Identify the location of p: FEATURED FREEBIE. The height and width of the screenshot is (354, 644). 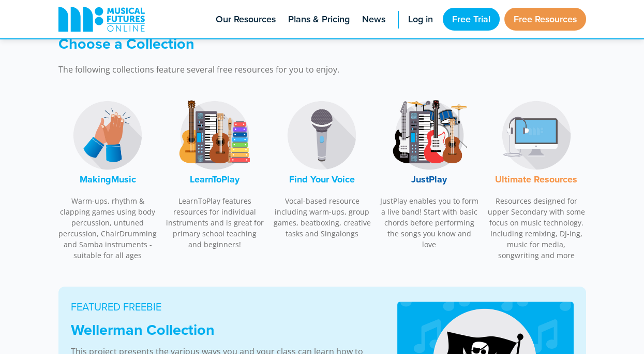
(221, 307).